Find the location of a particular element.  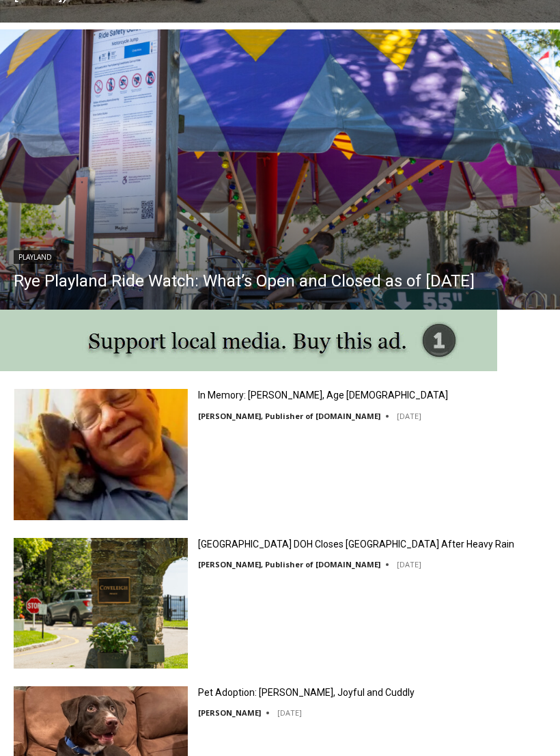

a: Playland is located at coordinates (35, 257).